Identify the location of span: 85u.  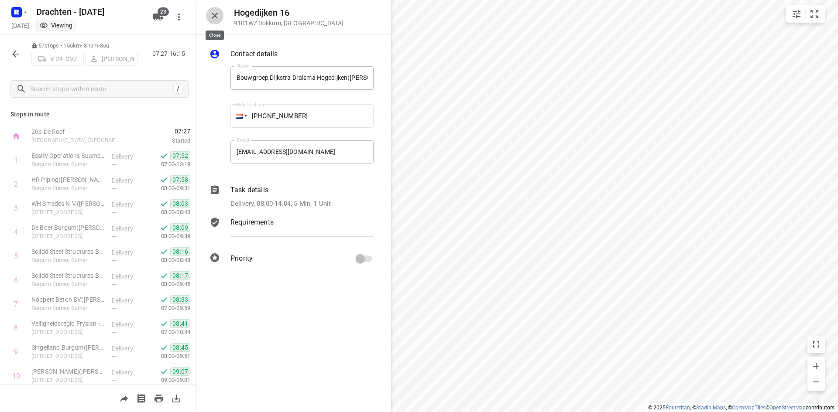
(104, 45).